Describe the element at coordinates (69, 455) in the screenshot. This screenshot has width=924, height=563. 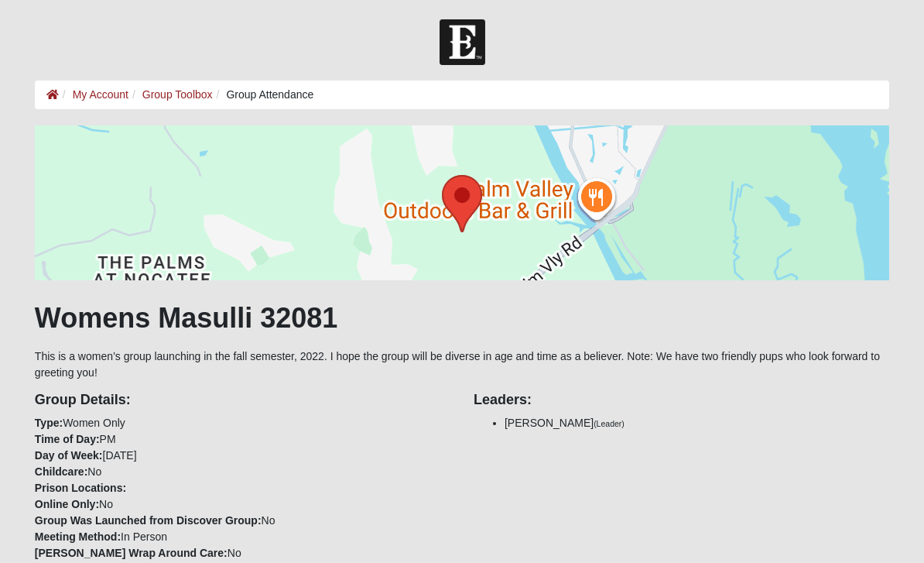
I see `strong: Day of Week:` at that location.